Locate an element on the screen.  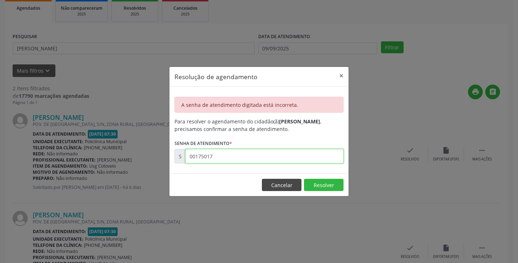
div: S is located at coordinates (180, 156).